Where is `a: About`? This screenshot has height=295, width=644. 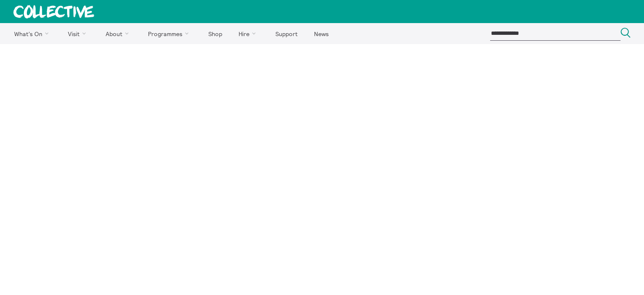 a: About is located at coordinates (118, 34).